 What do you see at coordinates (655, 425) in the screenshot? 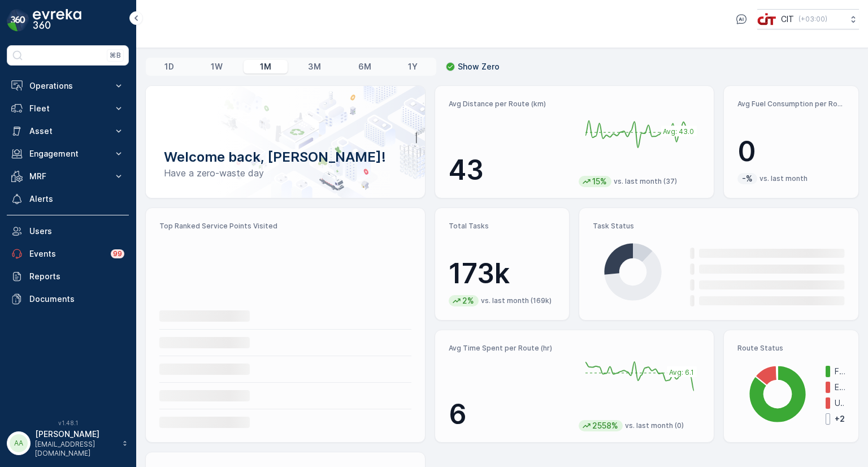
I see `p: vs. last month (0)` at bounding box center [655, 425].